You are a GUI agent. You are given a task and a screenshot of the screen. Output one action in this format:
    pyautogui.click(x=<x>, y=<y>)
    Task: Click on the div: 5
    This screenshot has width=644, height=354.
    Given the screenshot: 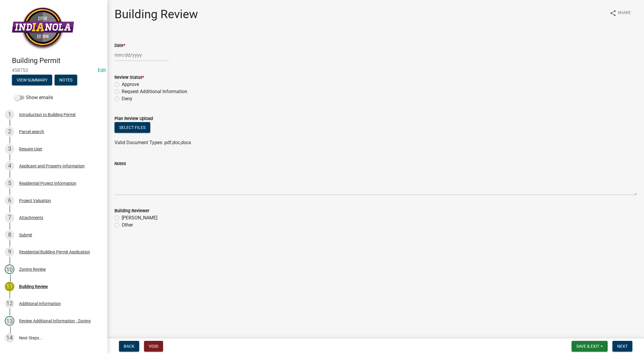 What is the action you would take?
    pyautogui.click(x=10, y=183)
    